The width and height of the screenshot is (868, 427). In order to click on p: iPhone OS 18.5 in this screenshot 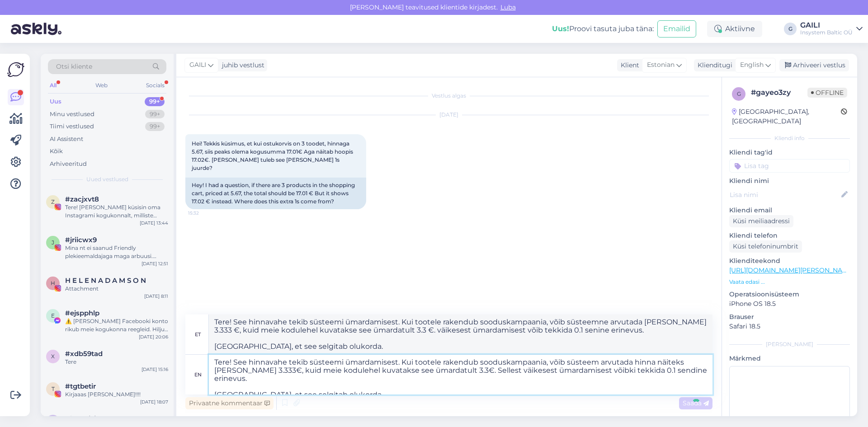, I will do `click(789, 304)`.